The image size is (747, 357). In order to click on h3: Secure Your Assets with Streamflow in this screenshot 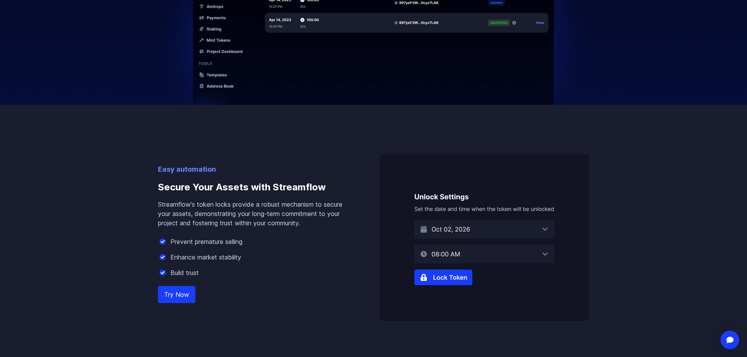, I will do `click(256, 187)`.